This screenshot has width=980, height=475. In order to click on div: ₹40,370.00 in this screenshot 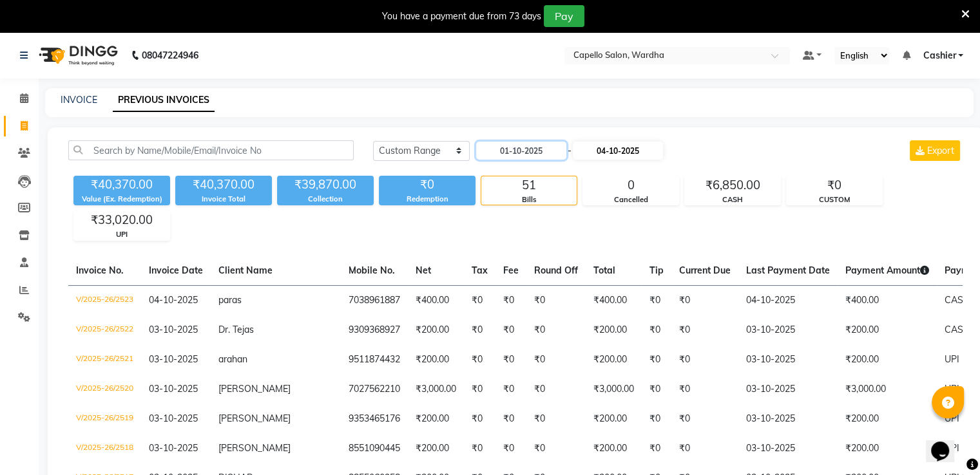, I will do `click(224, 185)`.